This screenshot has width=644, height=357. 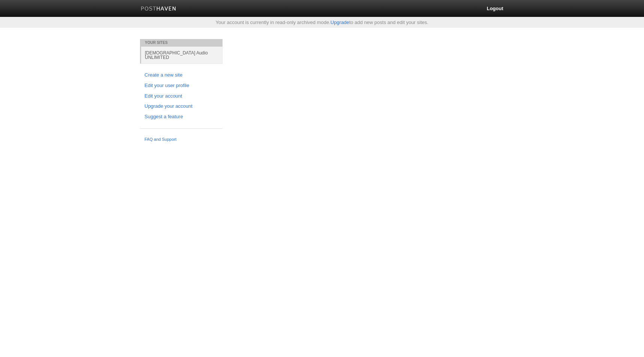 I want to click on a: Upgrade your account, so click(x=181, y=106).